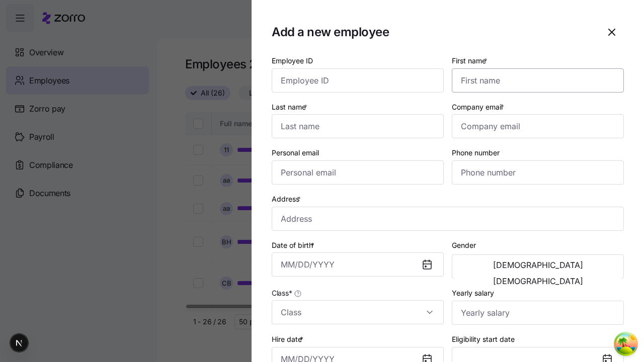 The image size is (644, 362). What do you see at coordinates (292, 61) in the screenshot?
I see `label: Employee ID` at bounding box center [292, 61].